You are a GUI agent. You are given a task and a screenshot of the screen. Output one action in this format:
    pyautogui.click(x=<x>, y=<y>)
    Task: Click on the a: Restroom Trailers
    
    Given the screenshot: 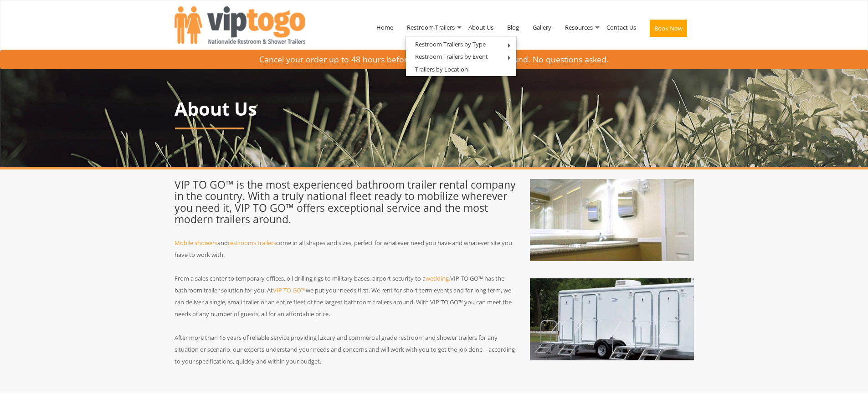 What is the action you would take?
    pyautogui.click(x=430, y=28)
    